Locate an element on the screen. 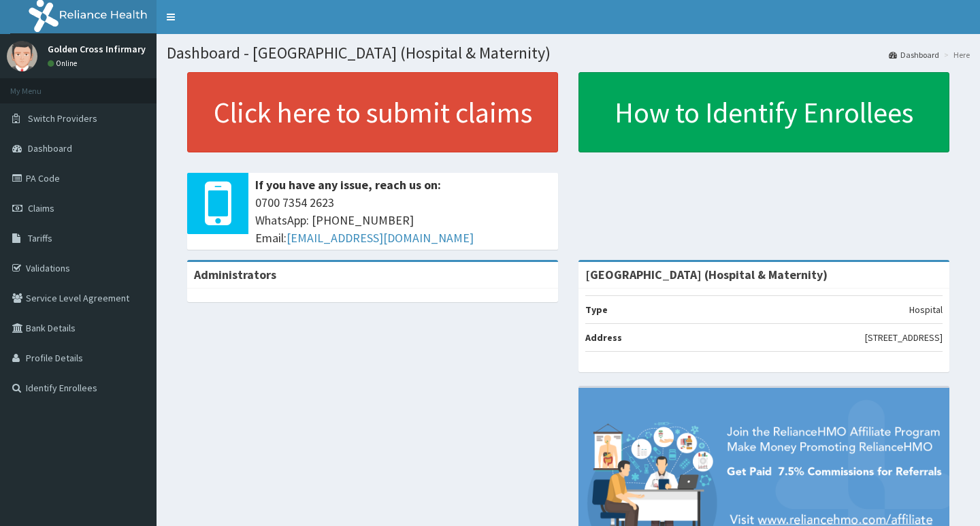 The image size is (980, 526). a: How to Identify Enrollees is located at coordinates (763, 112).